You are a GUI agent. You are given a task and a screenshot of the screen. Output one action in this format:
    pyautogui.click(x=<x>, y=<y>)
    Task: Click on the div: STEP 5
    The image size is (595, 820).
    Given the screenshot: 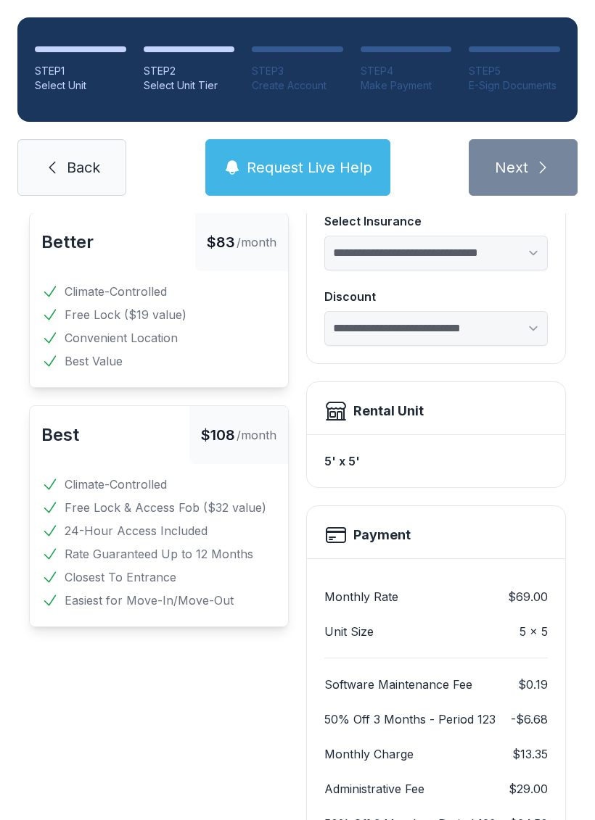 What is the action you would take?
    pyautogui.click(x=514, y=71)
    